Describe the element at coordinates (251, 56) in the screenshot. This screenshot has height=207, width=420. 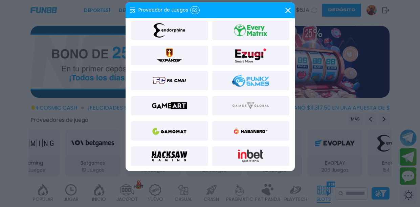
I see `img: Ezugi` at that location.